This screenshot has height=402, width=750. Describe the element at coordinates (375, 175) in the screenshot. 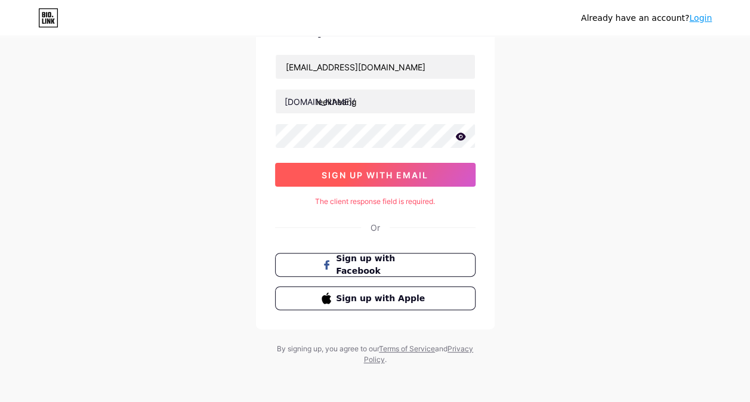

I see `button: sign up with email` at that location.